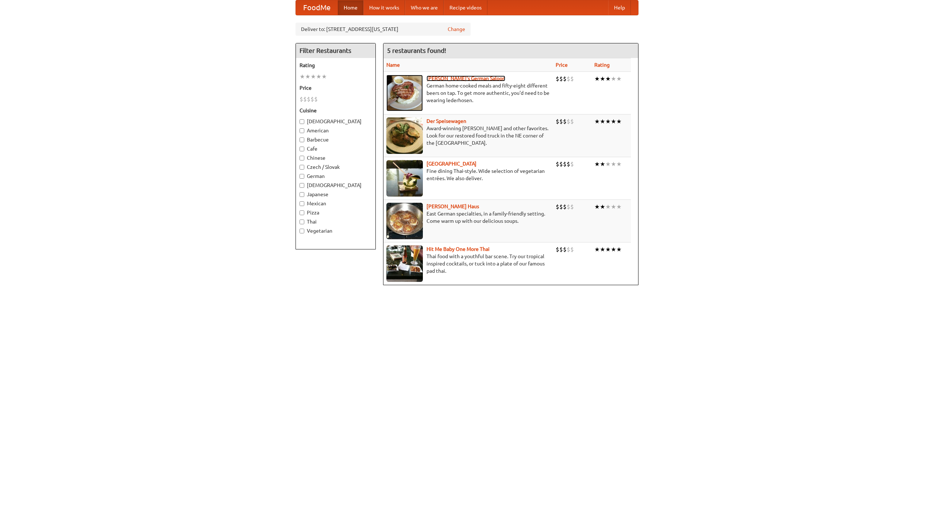 This screenshot has height=516, width=934. I want to click on label: Thai, so click(336, 222).